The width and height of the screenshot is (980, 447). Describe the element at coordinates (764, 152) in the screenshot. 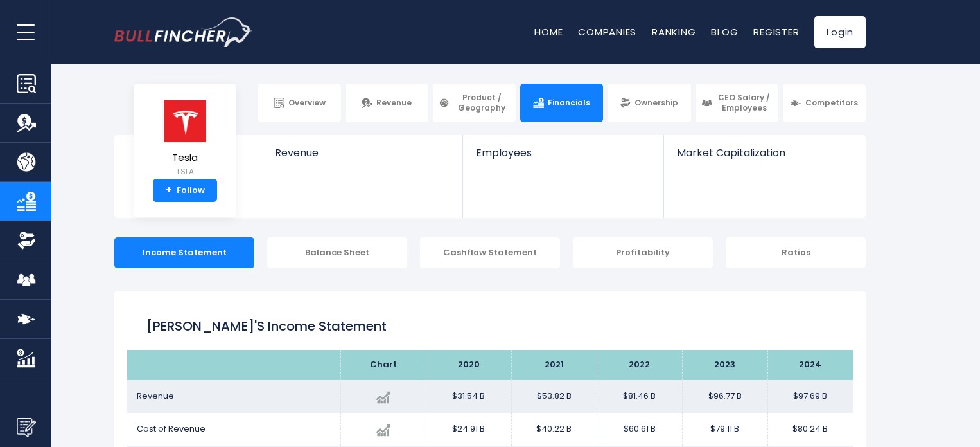

I see `span: Market Capitalization` at that location.